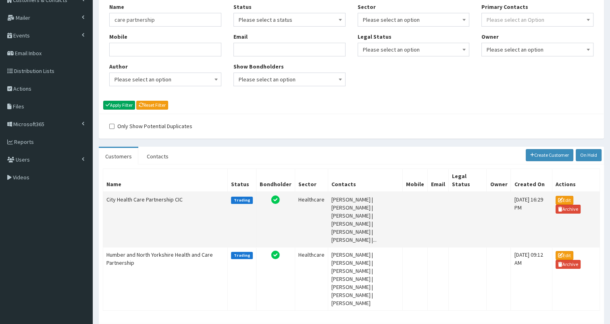  Describe the element at coordinates (490, 37) in the screenshot. I see `label: Owner` at that location.